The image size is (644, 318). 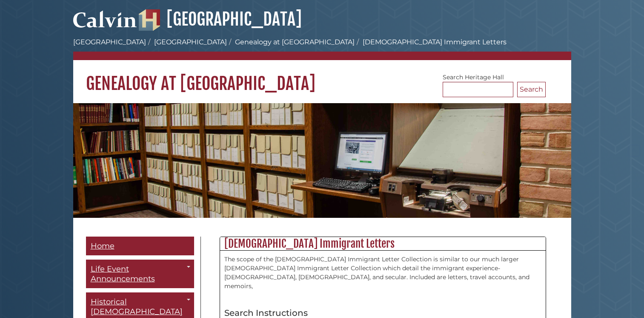 I want to click on span: Life Event Announcements, so click(x=123, y=274).